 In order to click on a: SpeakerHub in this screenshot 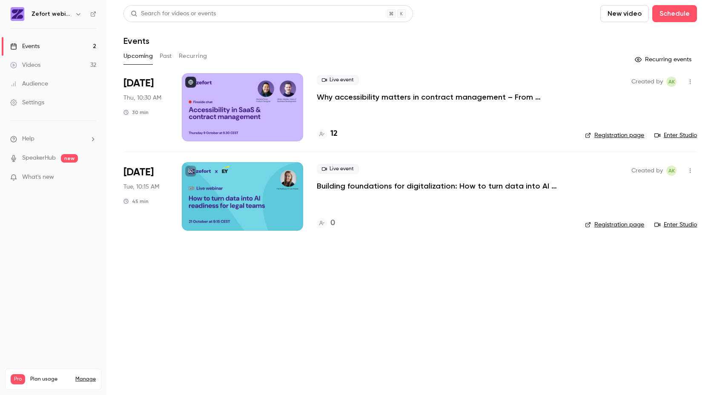, I will do `click(39, 158)`.